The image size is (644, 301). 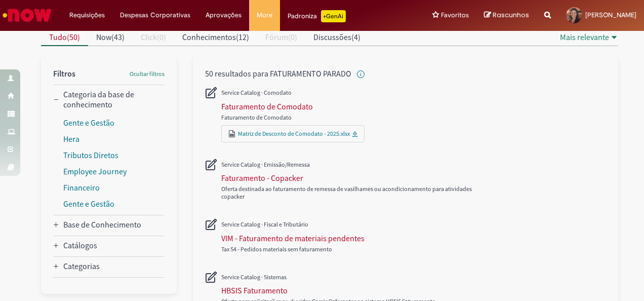 I want to click on img: ServiceNow, so click(x=27, y=15).